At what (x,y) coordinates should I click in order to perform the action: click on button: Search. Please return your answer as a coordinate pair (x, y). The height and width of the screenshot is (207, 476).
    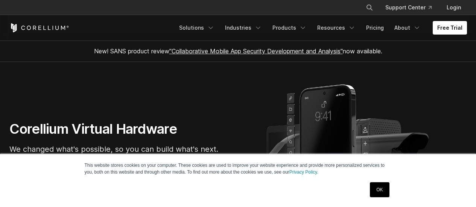
    Looking at the image, I should click on (369, 8).